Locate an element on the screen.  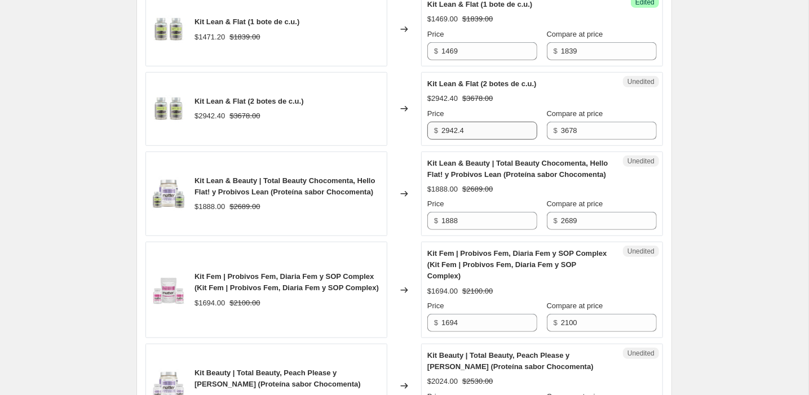
img: 3pack_60_cdeb6681-802e-438a-a544-b7c015bb0908_80x.jpg is located at coordinates (169, 194).